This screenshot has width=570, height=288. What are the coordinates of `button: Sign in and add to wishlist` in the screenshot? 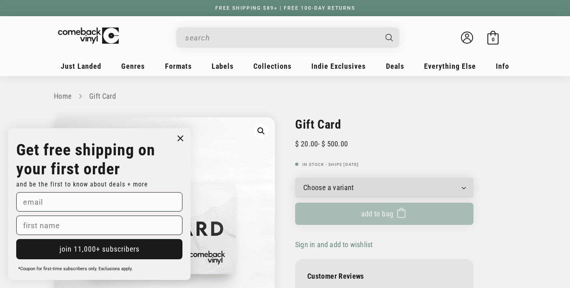 It's located at (335, 245).